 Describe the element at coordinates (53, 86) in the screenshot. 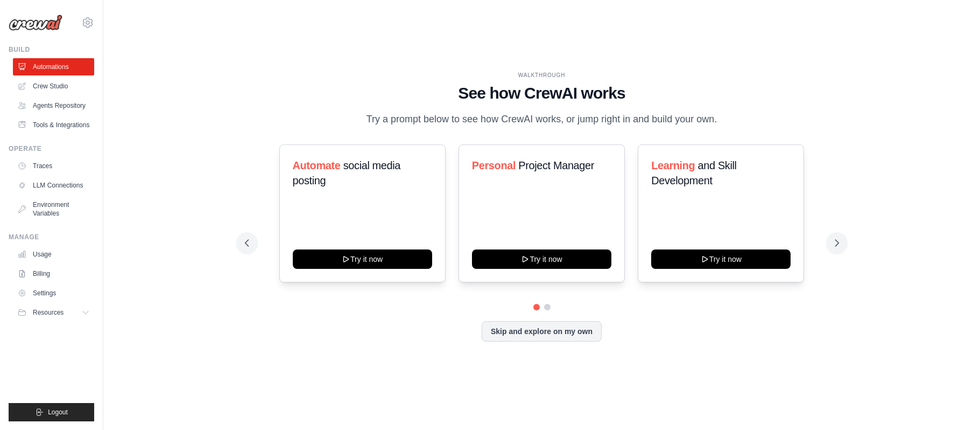

I see `a: Crew Studio` at that location.